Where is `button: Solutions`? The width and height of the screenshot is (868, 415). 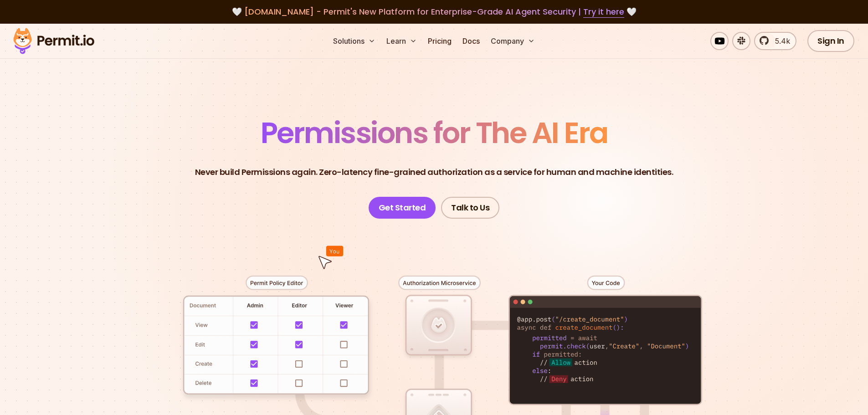 button: Solutions is located at coordinates (354, 41).